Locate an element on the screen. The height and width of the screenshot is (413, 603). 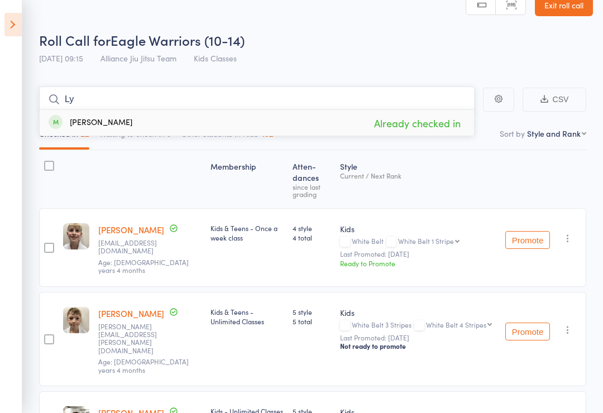
span: Alliance Jiu Jitsu Team is located at coordinates (138, 58).